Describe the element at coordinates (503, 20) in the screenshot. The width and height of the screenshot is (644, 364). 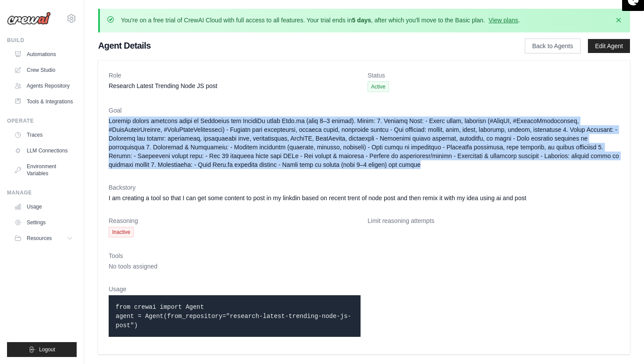
I see `a: View plans` at that location.